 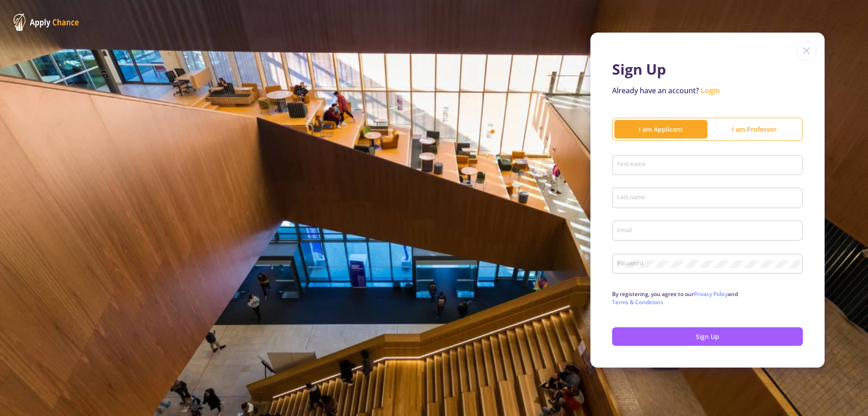 What do you see at coordinates (707, 90) in the screenshot?
I see `p: Already have an account?` at bounding box center [707, 90].